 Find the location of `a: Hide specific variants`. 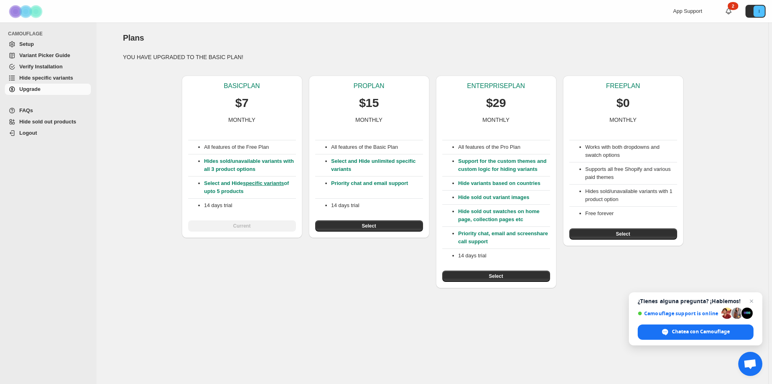

a: Hide specific variants is located at coordinates (48, 78).